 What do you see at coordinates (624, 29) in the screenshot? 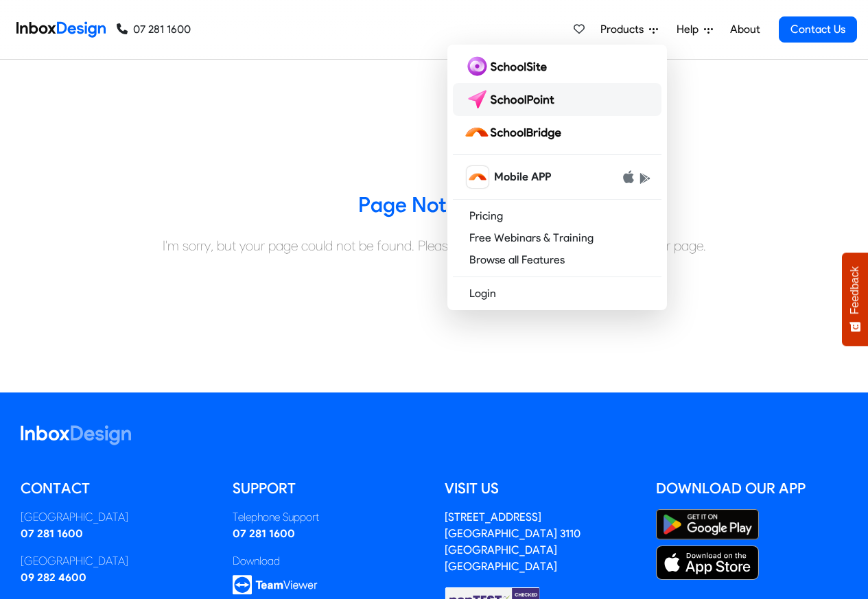
I see `span: Products` at bounding box center [624, 29].